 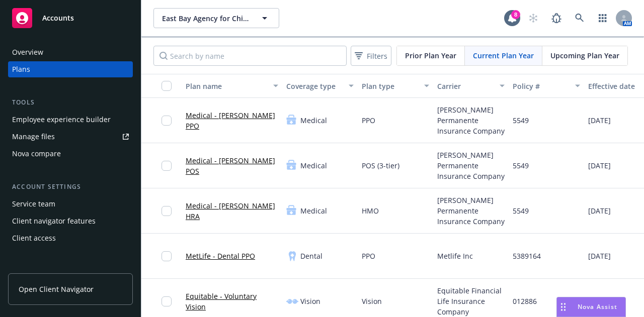 What do you see at coordinates (380, 165) in the screenshot?
I see `span: POS (3-tier)` at bounding box center [380, 165].